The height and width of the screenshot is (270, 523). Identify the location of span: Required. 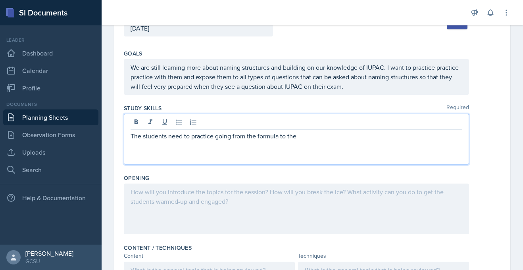
(458, 108).